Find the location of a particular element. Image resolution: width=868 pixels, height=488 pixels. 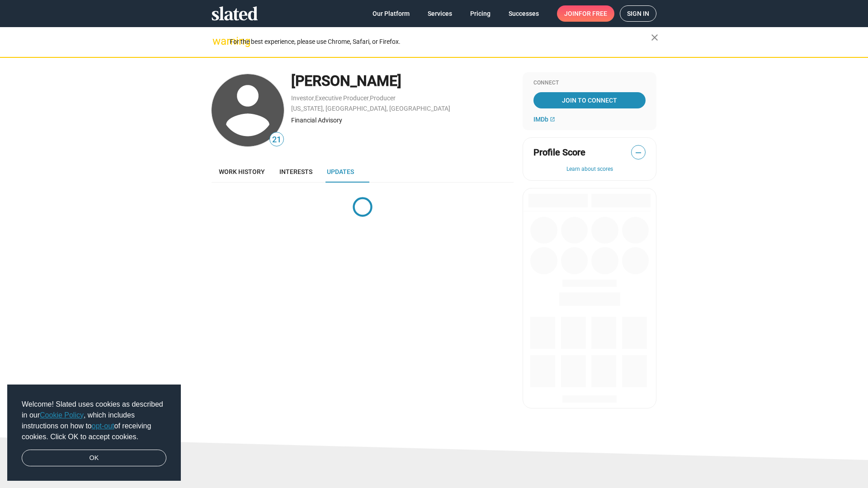

a: dismiss cookie message is located at coordinates (94, 458).